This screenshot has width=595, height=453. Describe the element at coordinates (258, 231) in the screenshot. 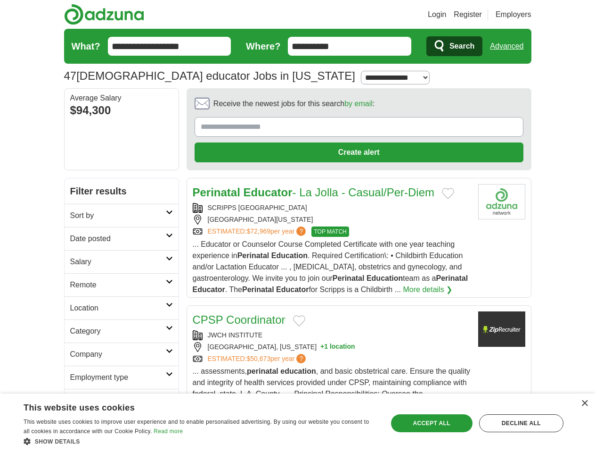

I see `a: ESTIMATED:$72,969per year?` at that location.